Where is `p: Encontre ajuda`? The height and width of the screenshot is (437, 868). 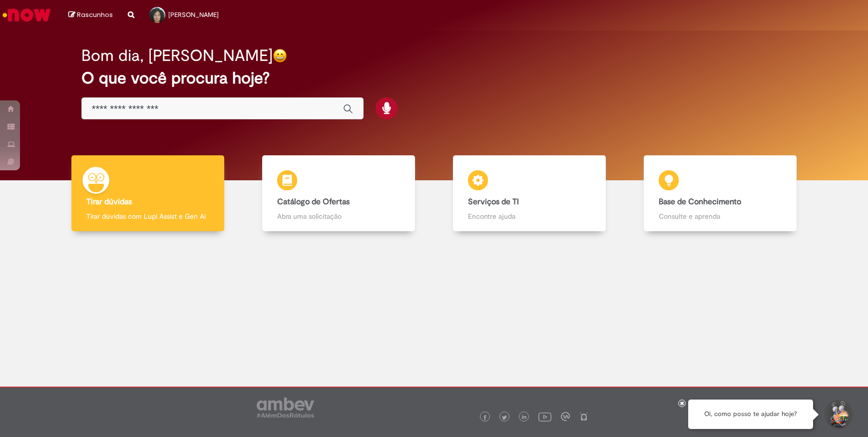
p: Encontre ajuda is located at coordinates (530, 216).